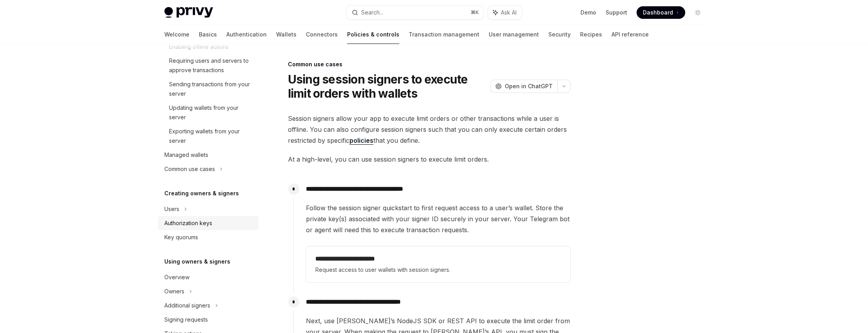 The height and width of the screenshot is (333, 868). Describe the element at coordinates (186, 155) in the screenshot. I see `div: Managed wallets` at that location.